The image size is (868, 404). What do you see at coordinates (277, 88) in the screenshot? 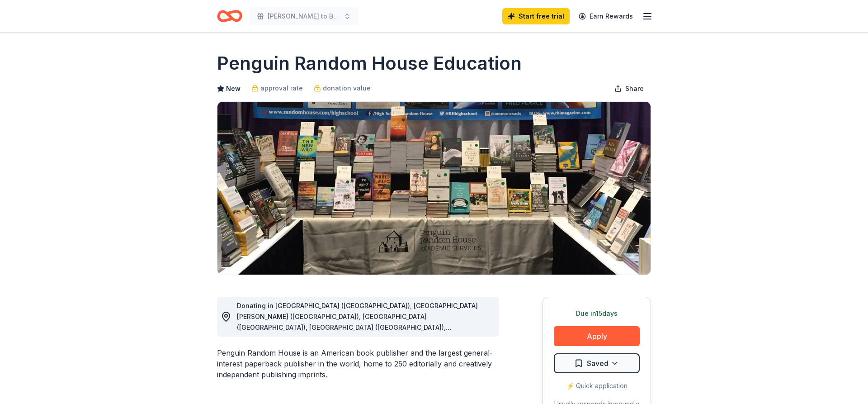
I see `a: approval rate` at bounding box center [277, 88].